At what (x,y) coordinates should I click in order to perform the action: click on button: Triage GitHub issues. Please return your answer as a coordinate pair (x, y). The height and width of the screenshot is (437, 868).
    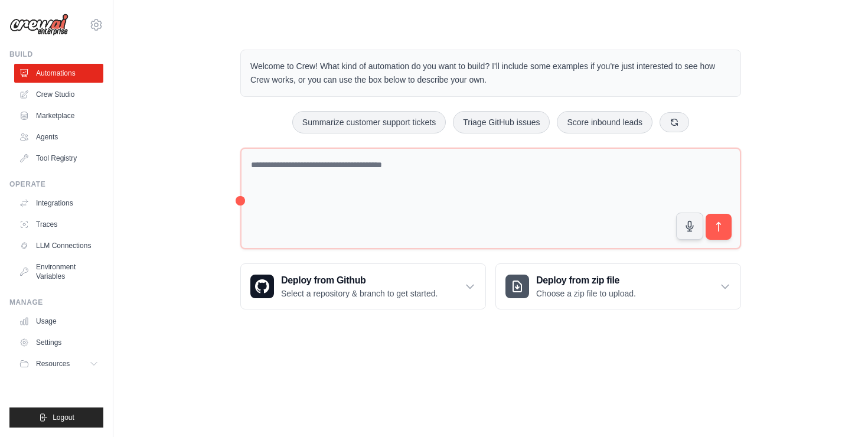
    Looking at the image, I should click on (501, 122).